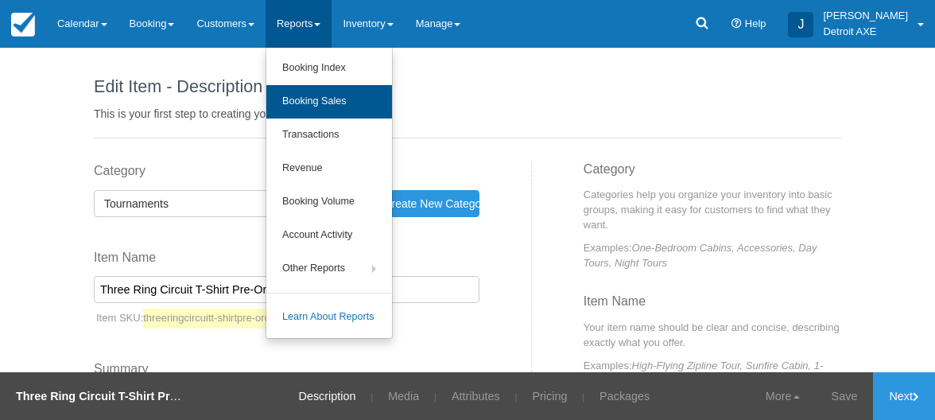 The height and width of the screenshot is (420, 935). I want to click on label: Summary, so click(286, 369).